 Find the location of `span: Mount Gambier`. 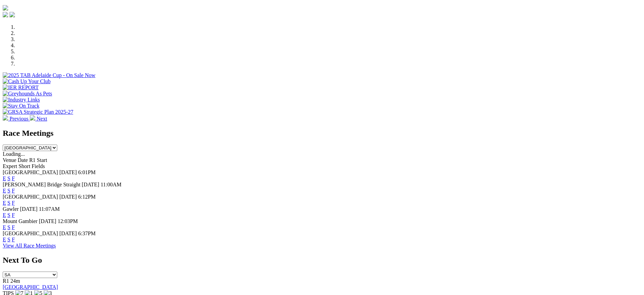

span: Mount Gambier is located at coordinates (20, 221).